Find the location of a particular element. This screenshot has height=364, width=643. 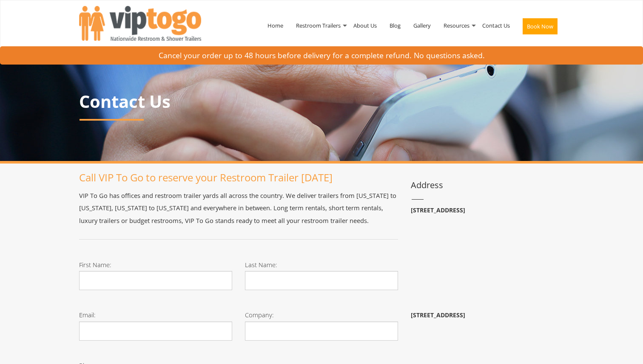

h3: Address is located at coordinates (487, 185).